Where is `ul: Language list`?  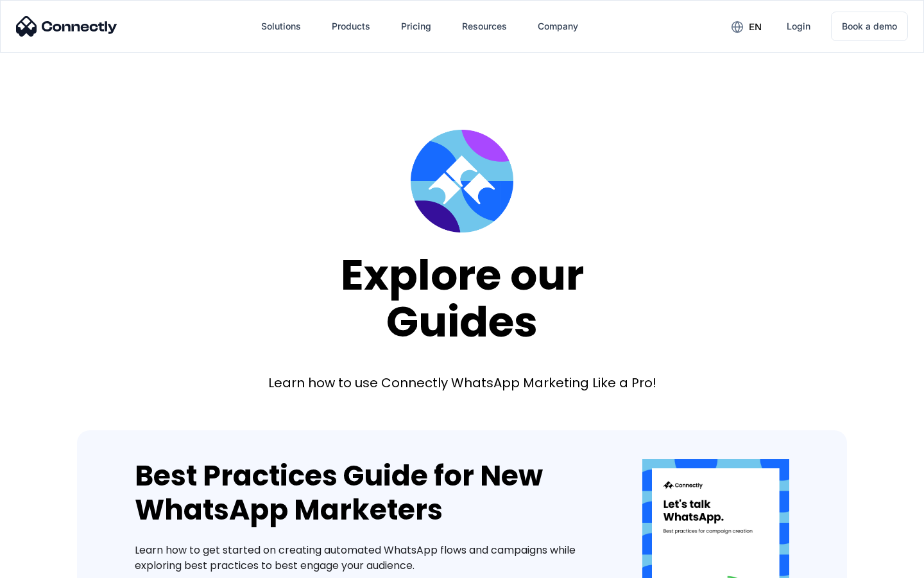 ul: Language list is located at coordinates (51, 565).